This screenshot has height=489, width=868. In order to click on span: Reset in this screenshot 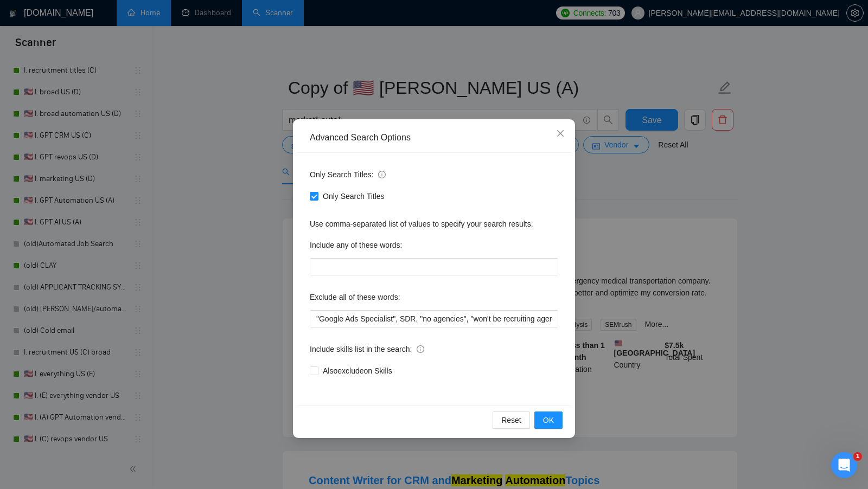, I will do `click(512, 420)`.